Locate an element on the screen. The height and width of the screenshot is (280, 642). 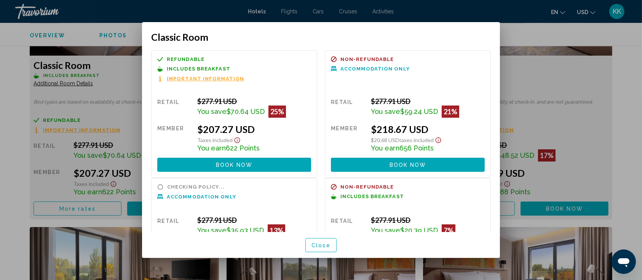
span: Refundable is located at coordinates (185, 59).